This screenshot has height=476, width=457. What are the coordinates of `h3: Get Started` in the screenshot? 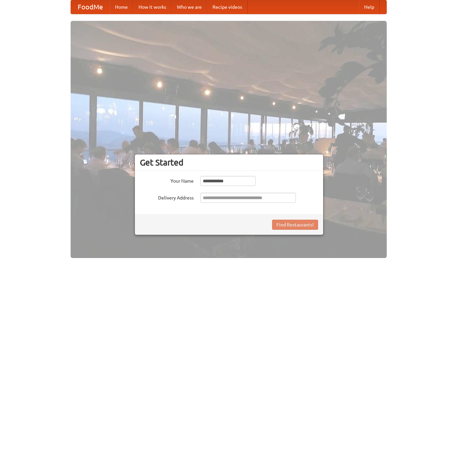 It's located at (229, 163).